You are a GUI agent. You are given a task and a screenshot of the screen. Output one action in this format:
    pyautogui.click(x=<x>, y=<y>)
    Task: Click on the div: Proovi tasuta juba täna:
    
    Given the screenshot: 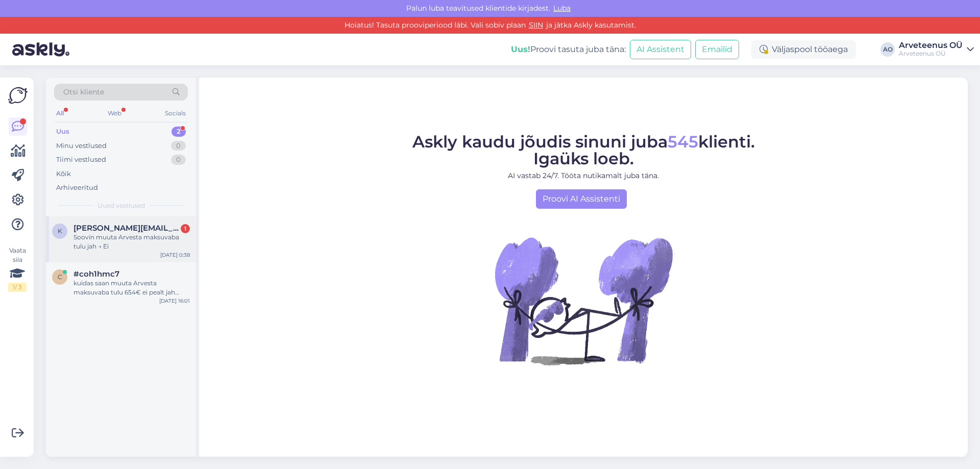 What is the action you would take?
    pyautogui.click(x=568, y=49)
    